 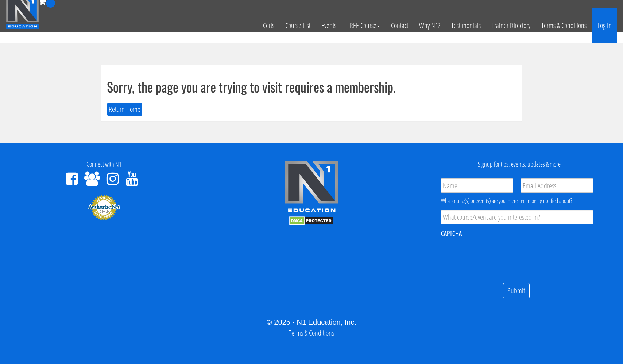 I want to click on img: DMCA.com Protection Status, so click(x=311, y=221).